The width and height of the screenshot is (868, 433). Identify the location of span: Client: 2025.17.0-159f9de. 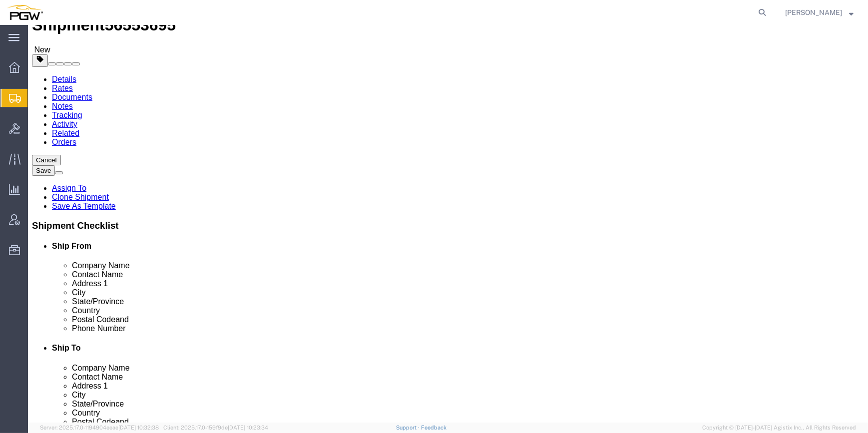
(215, 428).